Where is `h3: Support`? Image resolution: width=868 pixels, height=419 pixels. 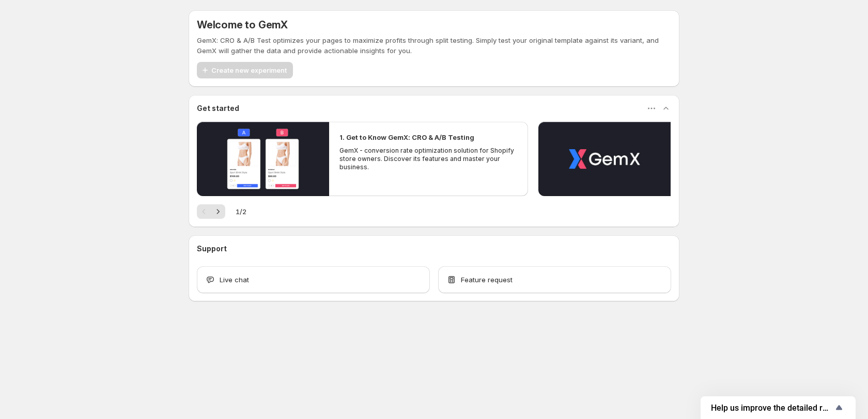
h3: Support is located at coordinates (212, 249).